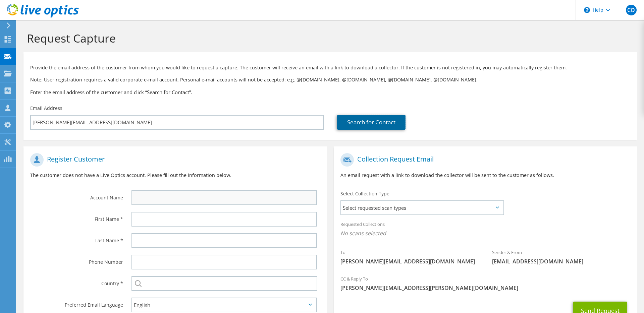 This screenshot has height=313, width=644. I want to click on span: CO, so click(631, 10).